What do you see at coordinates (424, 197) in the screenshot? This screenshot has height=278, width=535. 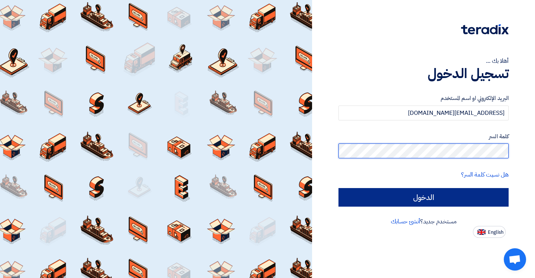 I see `input: الدخول` at bounding box center [424, 197].